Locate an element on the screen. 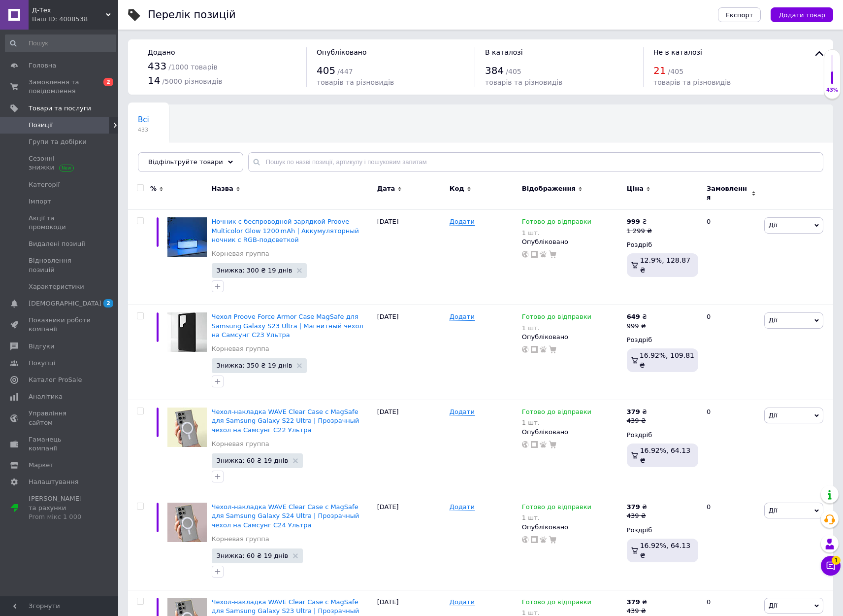  span: Відфільтруйте товари is located at coordinates (186, 162).